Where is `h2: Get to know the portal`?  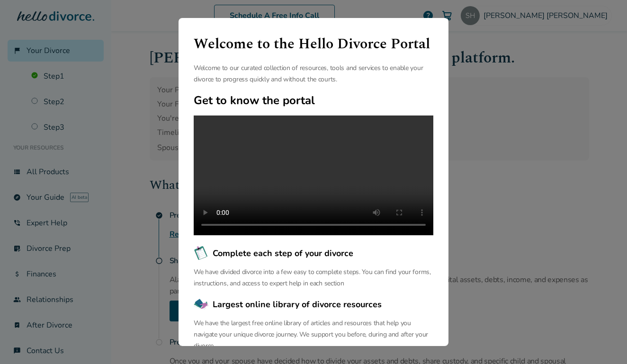
h2: Get to know the portal is located at coordinates (314, 101).